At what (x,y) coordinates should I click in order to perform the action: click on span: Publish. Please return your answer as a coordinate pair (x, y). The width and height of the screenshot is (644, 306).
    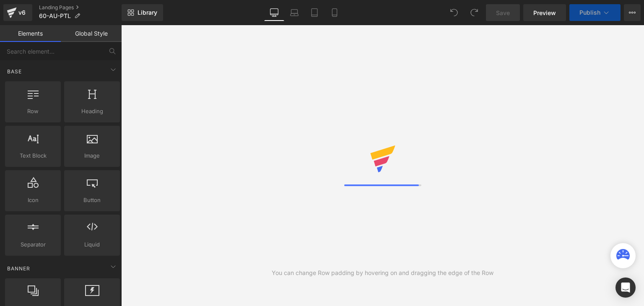
    Looking at the image, I should click on (590, 12).